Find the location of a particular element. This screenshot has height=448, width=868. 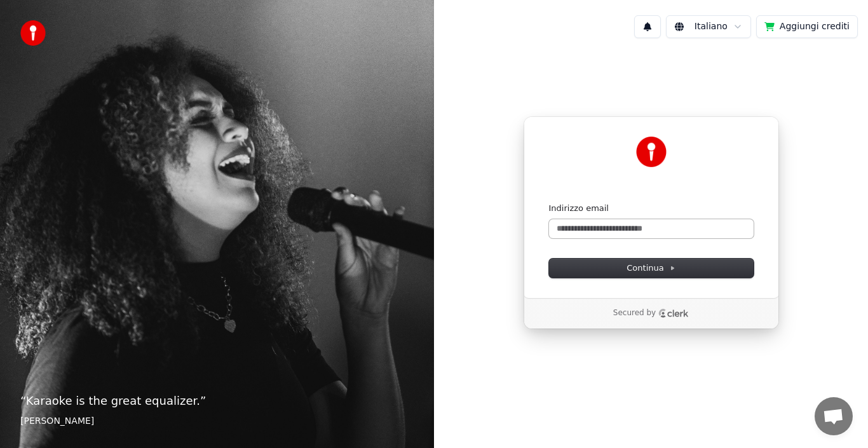

label: Indirizzo email is located at coordinates (579, 208).